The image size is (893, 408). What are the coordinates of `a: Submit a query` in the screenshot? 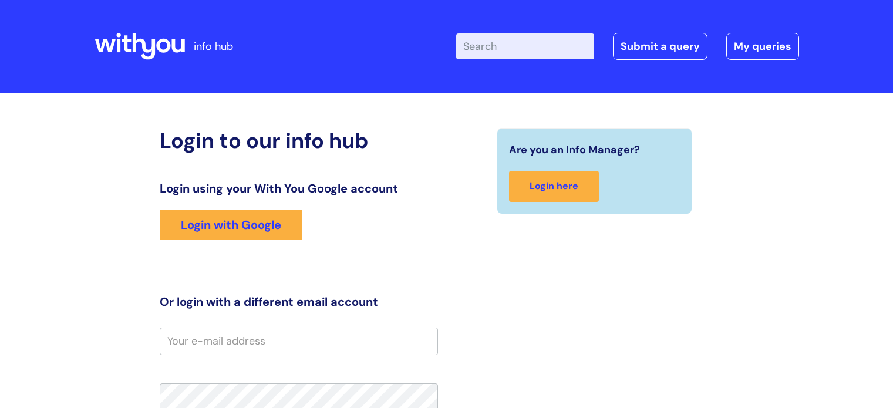 It's located at (660, 46).